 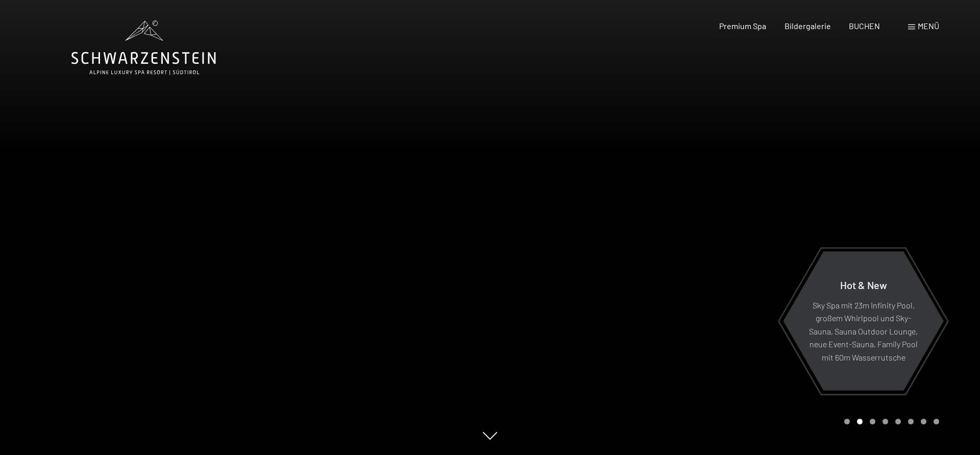 What do you see at coordinates (936, 422) in the screenshot?
I see `div: Carousel Page 8` at bounding box center [936, 422].